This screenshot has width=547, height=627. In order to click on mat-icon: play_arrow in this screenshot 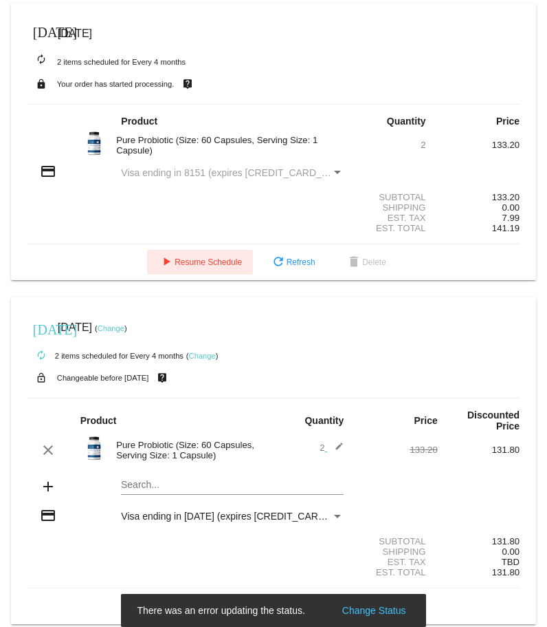, I will do `click(166, 263)`.